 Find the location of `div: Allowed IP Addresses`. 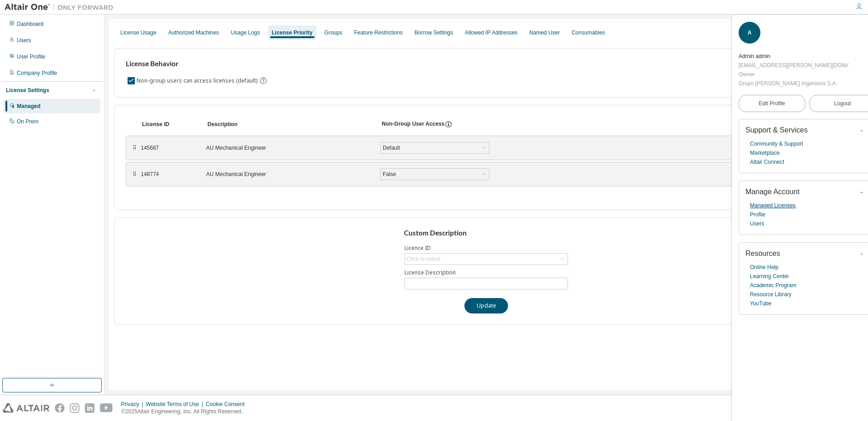

div: Allowed IP Addresses is located at coordinates (492, 32).